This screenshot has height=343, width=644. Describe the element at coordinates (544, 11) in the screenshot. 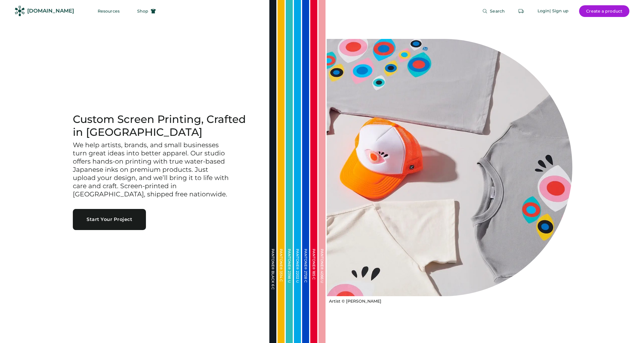

I see `div: Login` at that location.